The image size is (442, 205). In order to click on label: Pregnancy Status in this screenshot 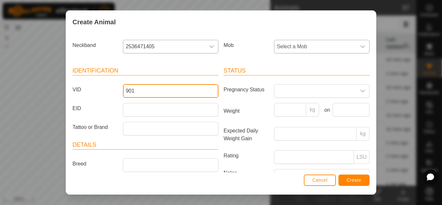, I will do `click(246, 90)`.